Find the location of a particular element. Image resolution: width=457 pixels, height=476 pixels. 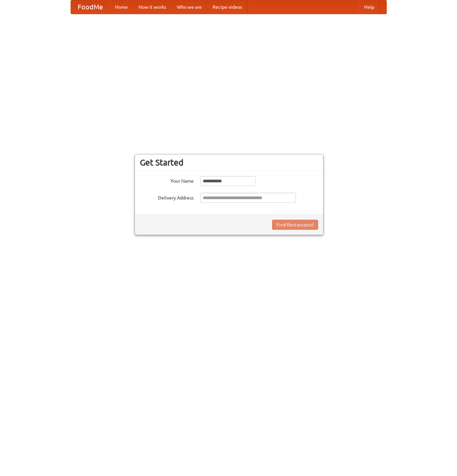

button: Find Restaurants! is located at coordinates (295, 225).